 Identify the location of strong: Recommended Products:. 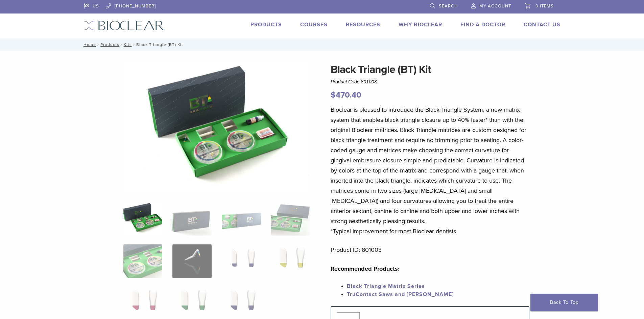
(365, 269).